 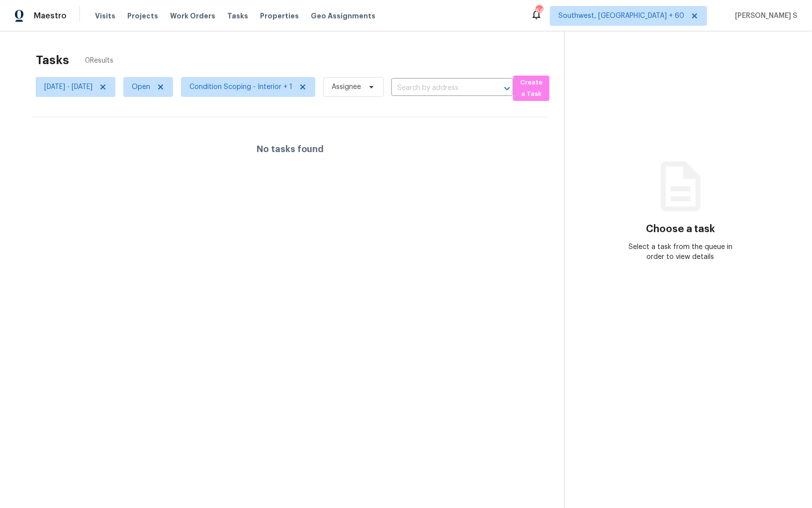 I want to click on h4: No tasks found, so click(x=290, y=149).